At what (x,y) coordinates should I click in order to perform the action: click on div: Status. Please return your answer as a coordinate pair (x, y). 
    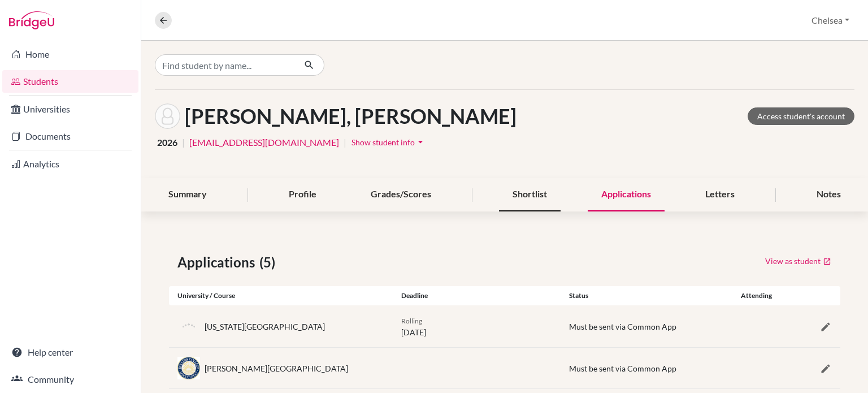
    Looking at the image, I should click on (644, 295).